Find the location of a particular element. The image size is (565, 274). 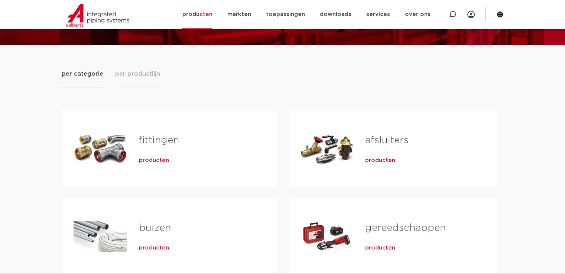

span: per productlijn is located at coordinates (138, 74).